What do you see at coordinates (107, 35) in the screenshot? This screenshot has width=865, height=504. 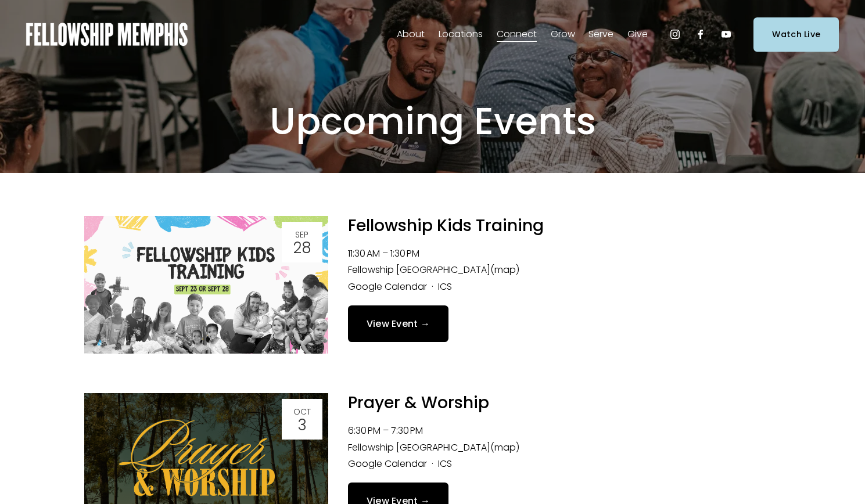 I see `img: Fellowship Memphis` at bounding box center [107, 35].